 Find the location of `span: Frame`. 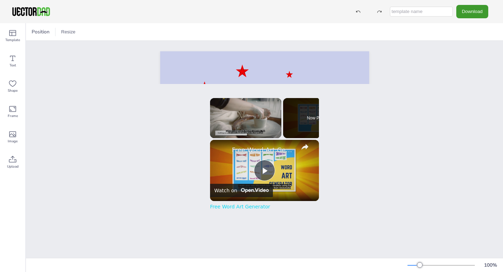

span: Frame is located at coordinates (13, 116).